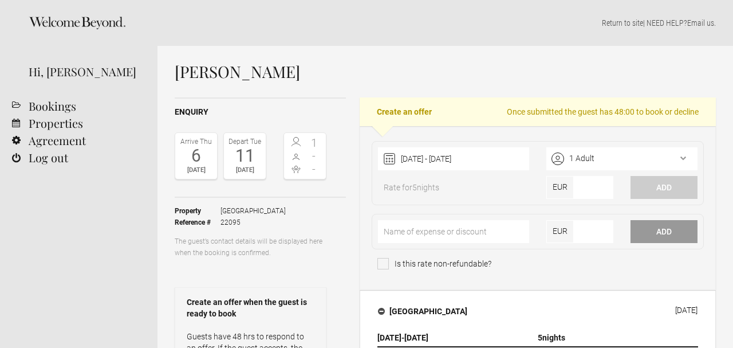 This screenshot has height=348, width=733. I want to click on th: nights, so click(538, 337).